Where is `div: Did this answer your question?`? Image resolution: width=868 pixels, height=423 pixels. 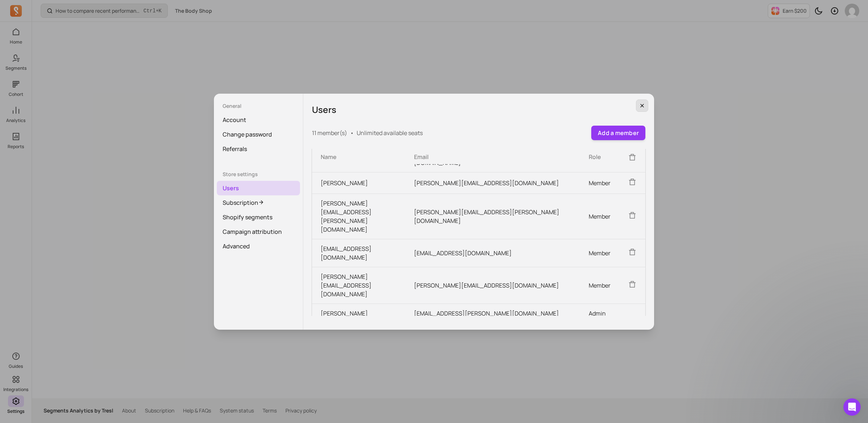 div: Did this answer your question? is located at coordinates (125, 345).